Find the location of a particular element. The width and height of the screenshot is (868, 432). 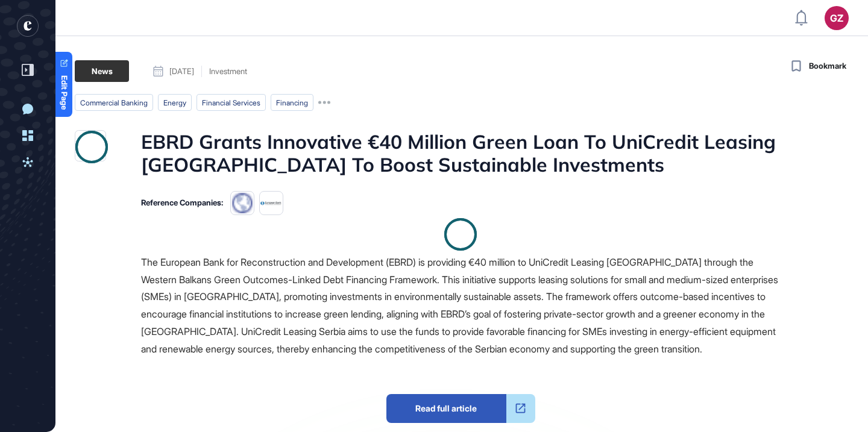

button: Bookmark is located at coordinates (817, 66).